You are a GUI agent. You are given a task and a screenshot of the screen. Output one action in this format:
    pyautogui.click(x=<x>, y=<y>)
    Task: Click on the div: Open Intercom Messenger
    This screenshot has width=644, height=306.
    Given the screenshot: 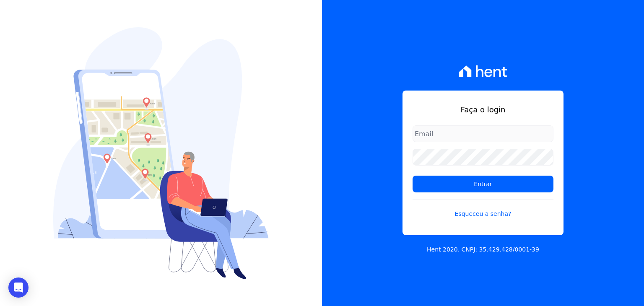 What is the action you would take?
    pyautogui.click(x=19, y=287)
    